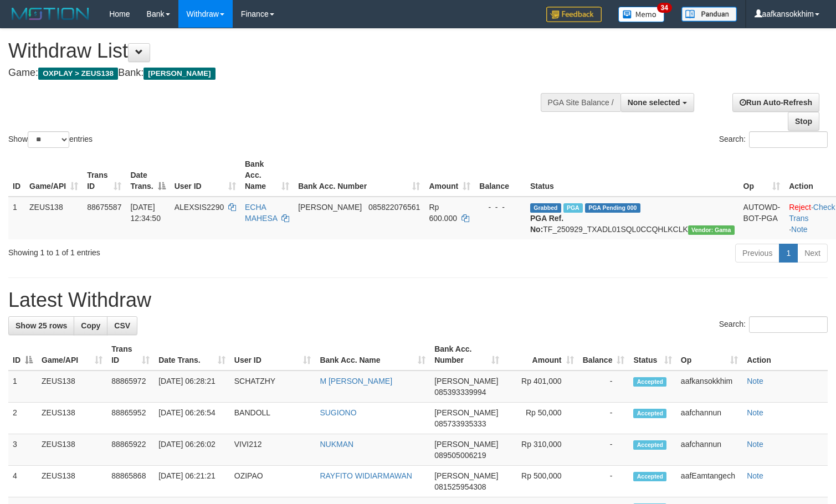 This screenshot has width=836, height=504. What do you see at coordinates (273, 418) in the screenshot?
I see `td: BANDOLL` at bounding box center [273, 418].